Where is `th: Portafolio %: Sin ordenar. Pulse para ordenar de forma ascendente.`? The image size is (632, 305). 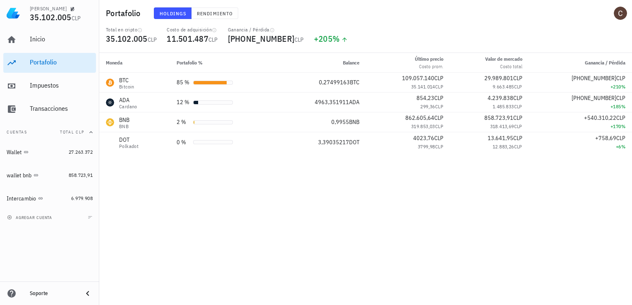
th: Portafolio %: Sin ordenar. Pulse para ordenar de forma ascendente. is located at coordinates (223, 63).